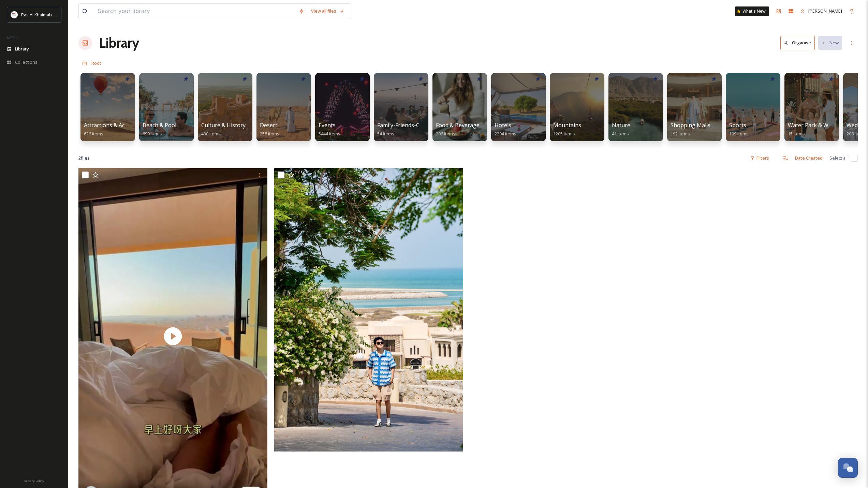 The image size is (868, 488). I want to click on a: Attractions & Activities626 items, so click(113, 129).